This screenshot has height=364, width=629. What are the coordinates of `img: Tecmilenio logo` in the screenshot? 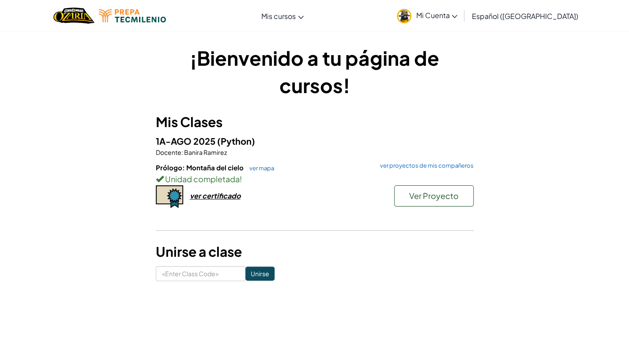 It's located at (132, 16).